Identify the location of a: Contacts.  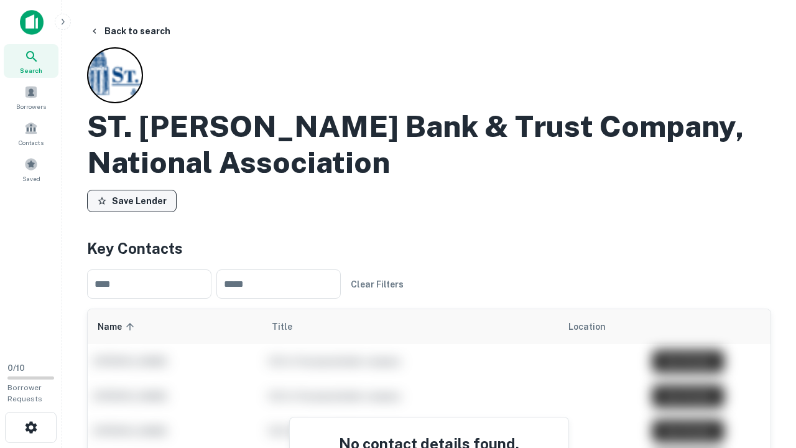
(31, 133).